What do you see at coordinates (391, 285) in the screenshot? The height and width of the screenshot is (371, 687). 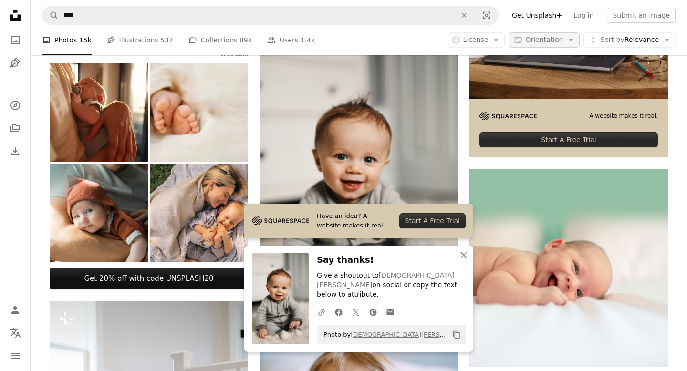 I see `p: Give a shoutout to on social or copy the text below to attribute.` at bounding box center [391, 285].